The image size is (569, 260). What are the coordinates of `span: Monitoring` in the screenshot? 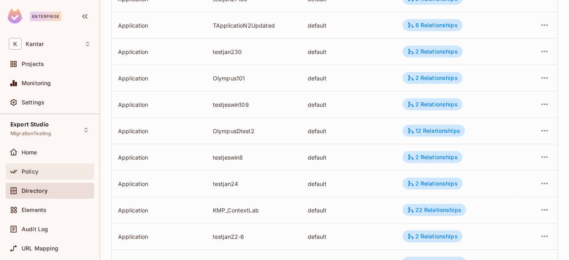 It's located at (36, 83).